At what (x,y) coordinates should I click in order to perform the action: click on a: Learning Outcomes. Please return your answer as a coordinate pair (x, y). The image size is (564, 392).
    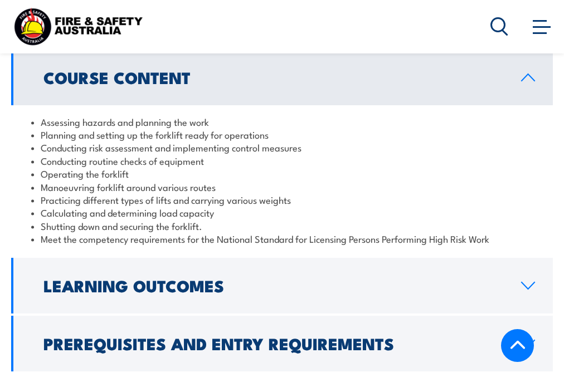
    Looking at the image, I should click on (282, 286).